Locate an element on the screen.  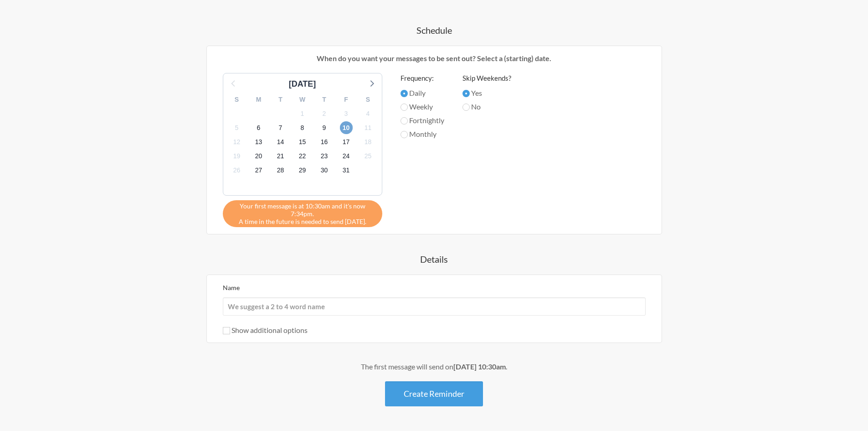
label: Weekly is located at coordinates (422, 106).